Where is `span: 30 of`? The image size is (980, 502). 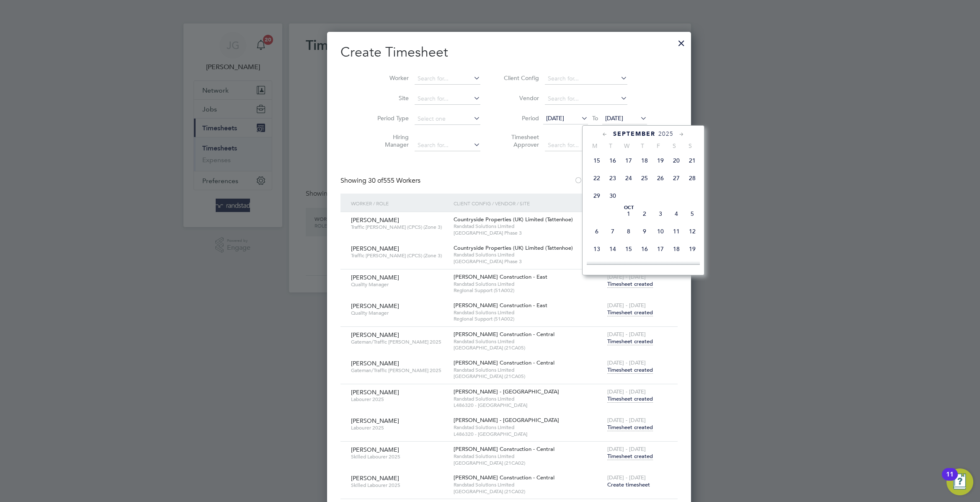
span: 30 of is located at coordinates (375, 181).